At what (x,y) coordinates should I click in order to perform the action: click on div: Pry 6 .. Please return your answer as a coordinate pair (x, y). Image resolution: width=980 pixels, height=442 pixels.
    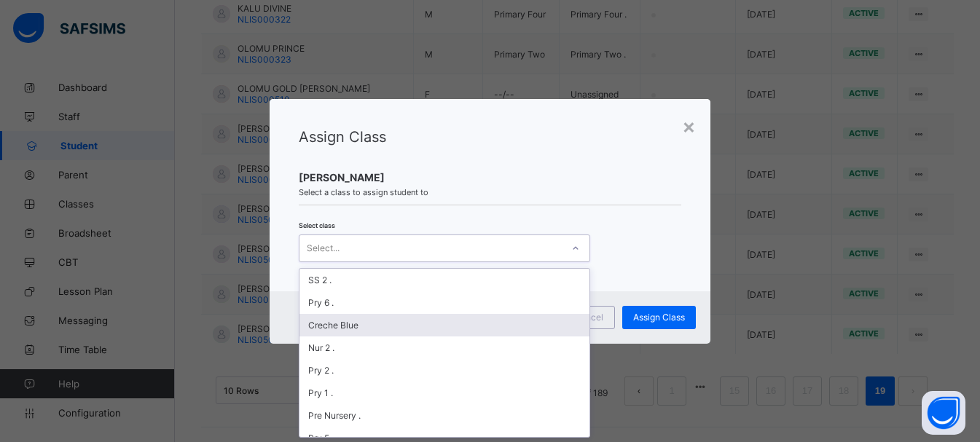
    Looking at the image, I should click on (444, 302).